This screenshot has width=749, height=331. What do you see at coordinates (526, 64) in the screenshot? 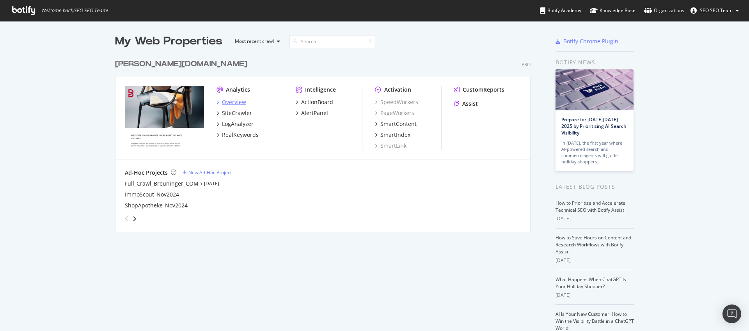
I see `div: Pro` at bounding box center [526, 64].